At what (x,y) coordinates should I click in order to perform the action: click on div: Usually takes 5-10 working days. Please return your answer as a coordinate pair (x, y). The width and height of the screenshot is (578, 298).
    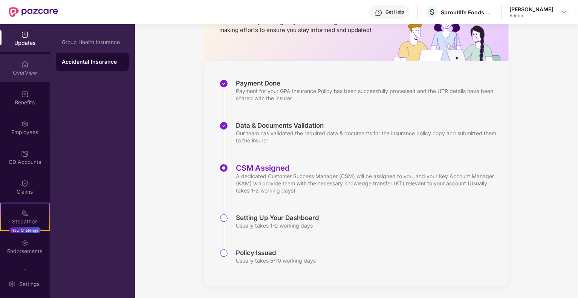
    Looking at the image, I should click on (276, 261).